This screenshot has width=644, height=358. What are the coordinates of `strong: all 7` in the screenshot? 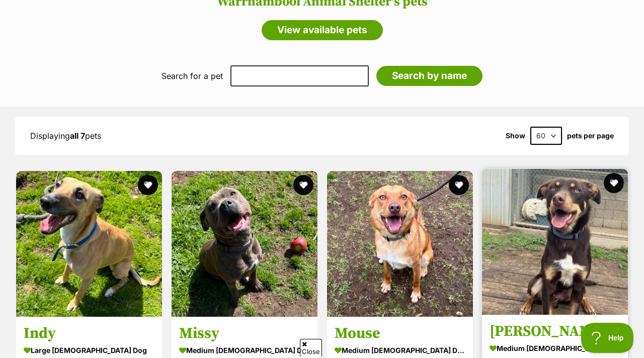 It's located at (77, 136).